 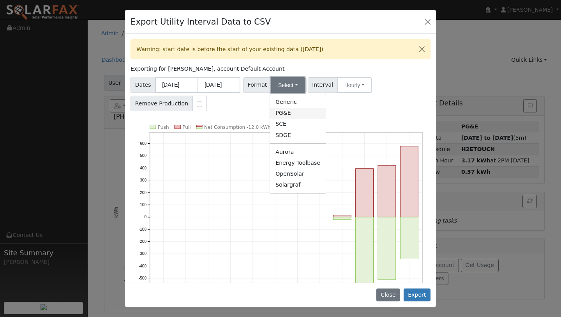 What do you see at coordinates (143, 192) in the screenshot?
I see `text: 200` at bounding box center [143, 192].